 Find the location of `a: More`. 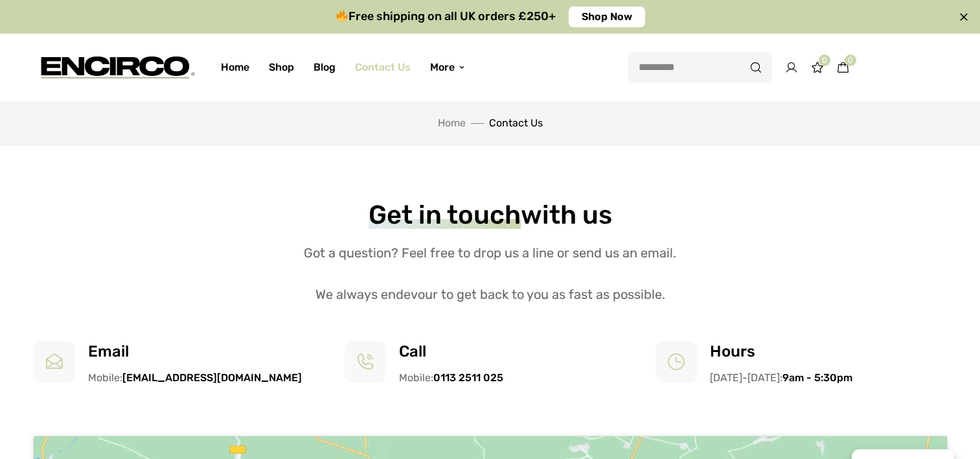

a: More is located at coordinates (448, 67).